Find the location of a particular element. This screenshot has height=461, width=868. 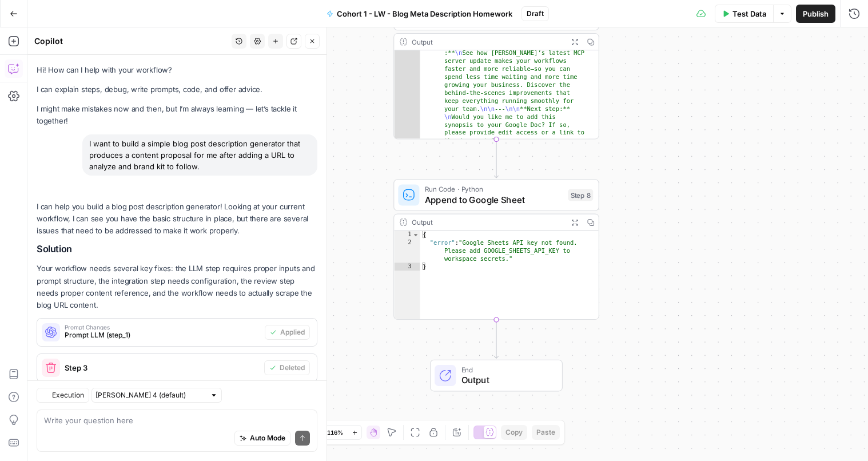

span: Draft is located at coordinates (535, 14).